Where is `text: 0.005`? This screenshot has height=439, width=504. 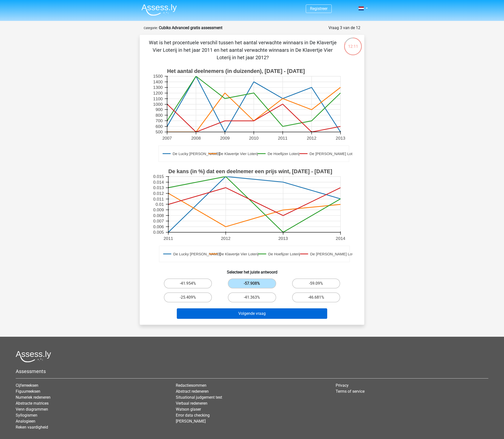 text: 0.005 is located at coordinates (158, 232).